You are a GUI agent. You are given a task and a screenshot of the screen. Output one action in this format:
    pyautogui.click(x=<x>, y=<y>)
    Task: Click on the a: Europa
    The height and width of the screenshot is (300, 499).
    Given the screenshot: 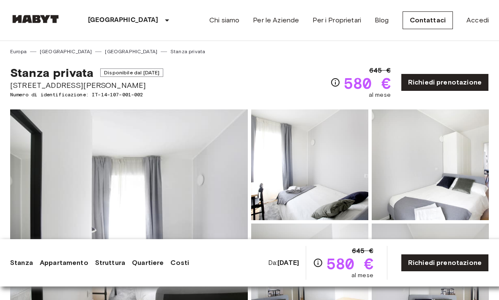 What is the action you would take?
    pyautogui.click(x=18, y=52)
    